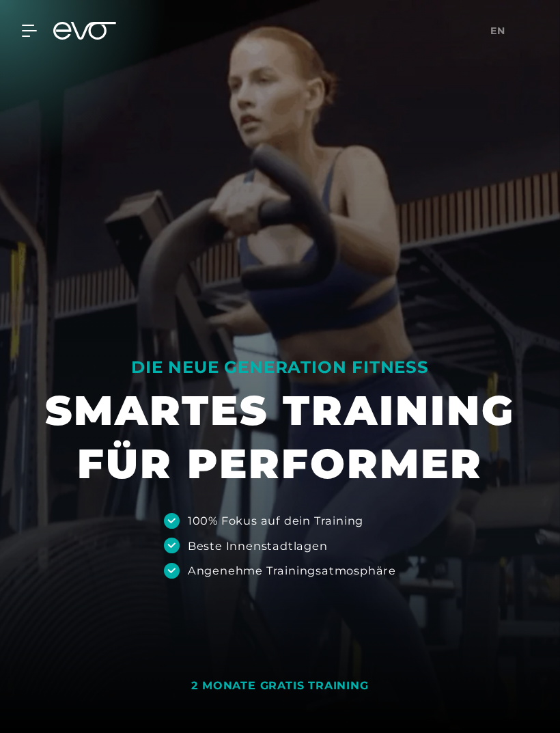 The image size is (560, 733). I want to click on div: 100% Fokus auf dein Training, so click(275, 521).